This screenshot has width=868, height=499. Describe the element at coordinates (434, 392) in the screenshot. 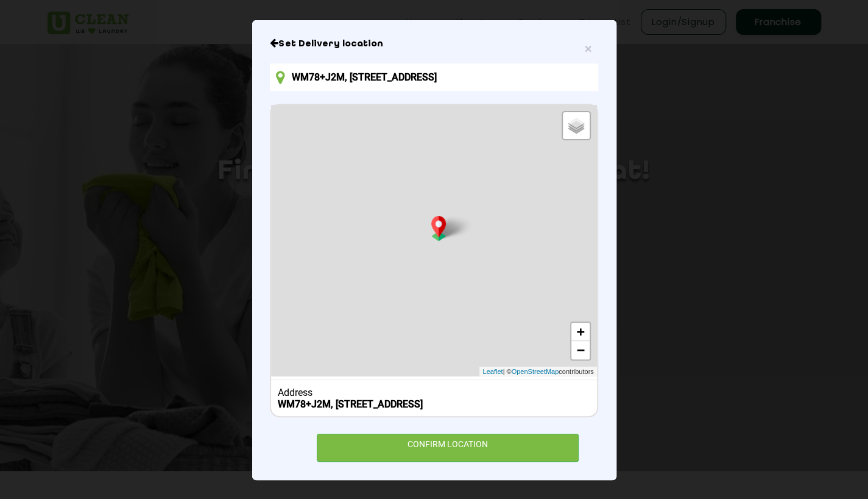

I see `div: Address` at that location.